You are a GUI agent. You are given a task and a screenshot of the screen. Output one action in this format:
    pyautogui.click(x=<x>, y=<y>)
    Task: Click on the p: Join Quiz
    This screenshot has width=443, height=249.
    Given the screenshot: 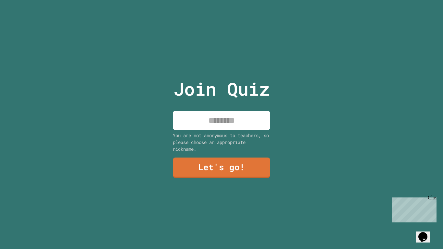 What is the action you would take?
    pyautogui.click(x=222, y=89)
    